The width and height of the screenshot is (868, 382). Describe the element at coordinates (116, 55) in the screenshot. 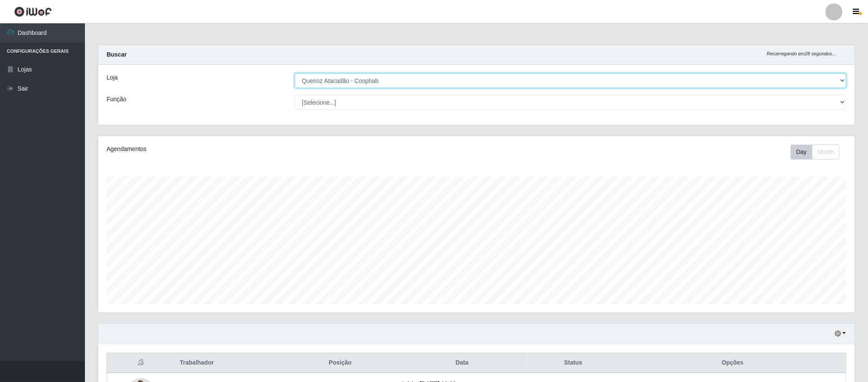

I see `strong: Buscar` at that location.